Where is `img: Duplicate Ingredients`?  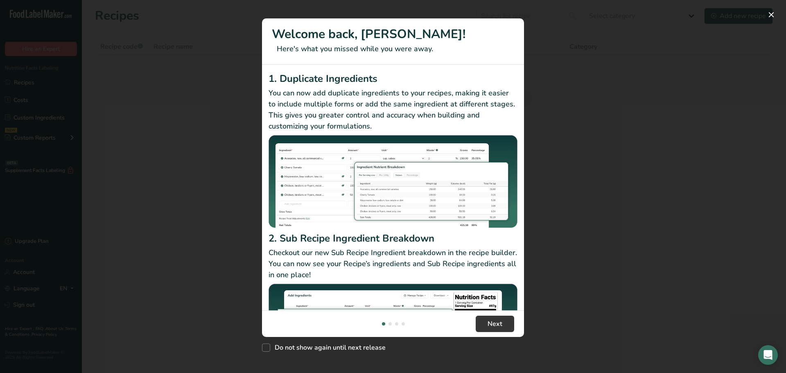 img: Duplicate Ingredients is located at coordinates (393, 181).